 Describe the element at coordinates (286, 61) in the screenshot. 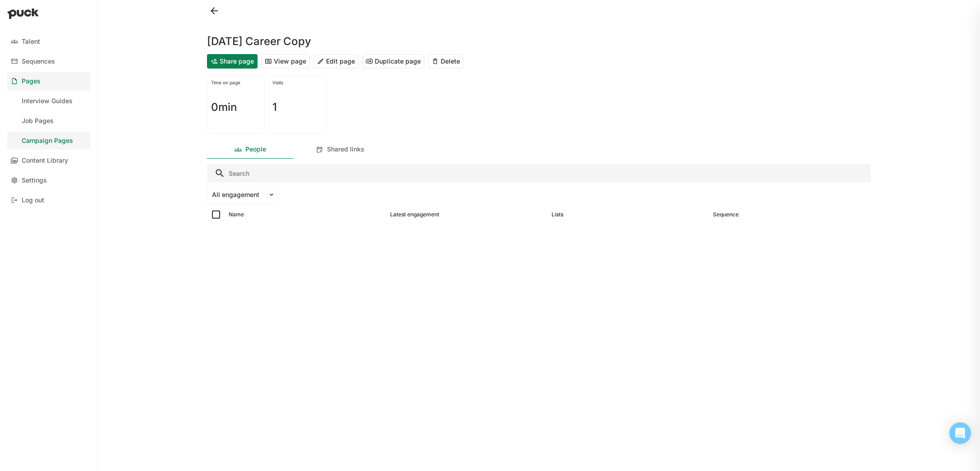

I see `a: View page` at that location.